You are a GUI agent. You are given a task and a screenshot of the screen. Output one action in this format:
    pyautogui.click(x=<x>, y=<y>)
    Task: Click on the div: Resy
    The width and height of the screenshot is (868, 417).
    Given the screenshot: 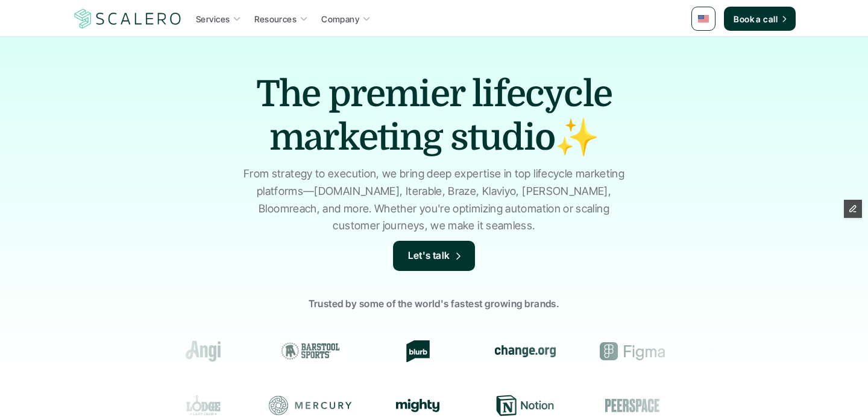 What is the action you would take?
    pyautogui.click(x=739, y=405)
    